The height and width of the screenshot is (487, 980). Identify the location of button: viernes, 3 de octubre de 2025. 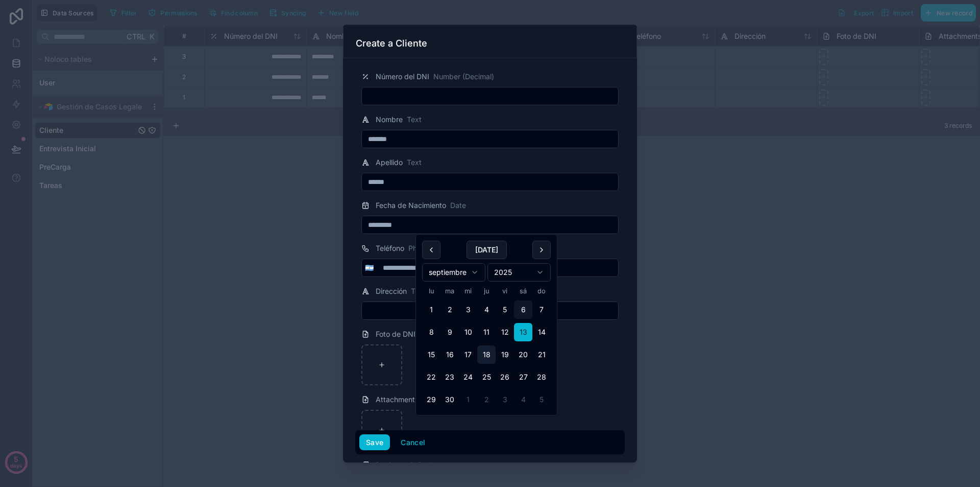
(505, 399).